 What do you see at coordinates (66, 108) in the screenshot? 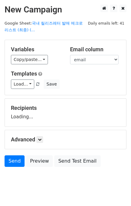
I see `h5: Recipients` at bounding box center [66, 108].